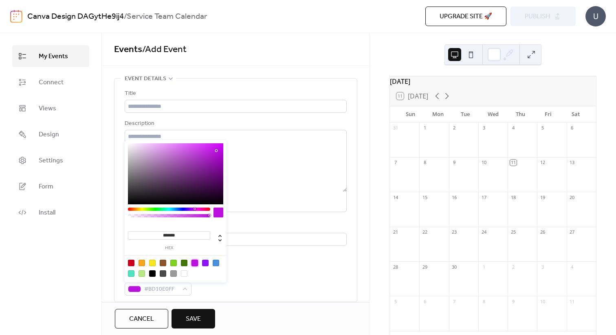  What do you see at coordinates (163, 263) in the screenshot?
I see `div: #8B572A` at bounding box center [163, 263].